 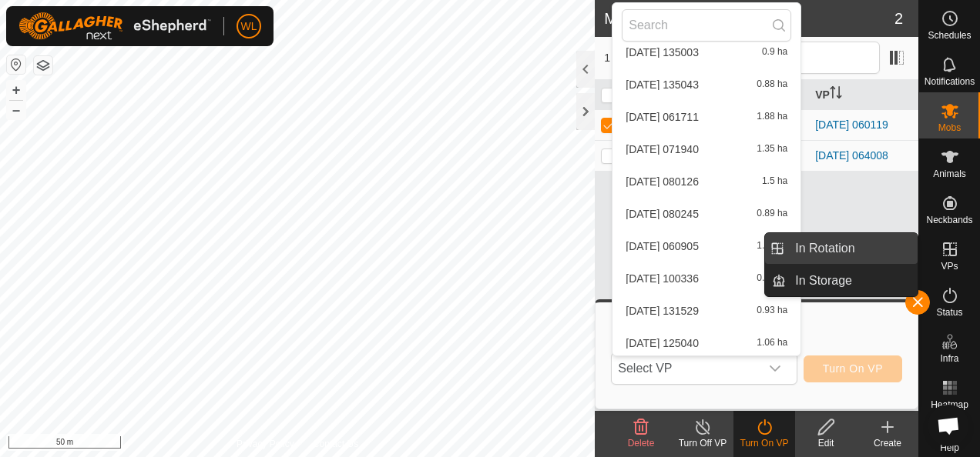 What do you see at coordinates (772, 278) in the screenshot?
I see `span: 0.95 ha` at bounding box center [772, 278].